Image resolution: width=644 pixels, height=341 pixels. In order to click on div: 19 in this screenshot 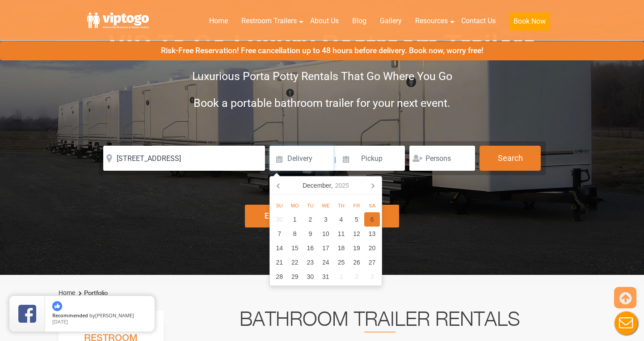, I will do `click(357, 248)`.